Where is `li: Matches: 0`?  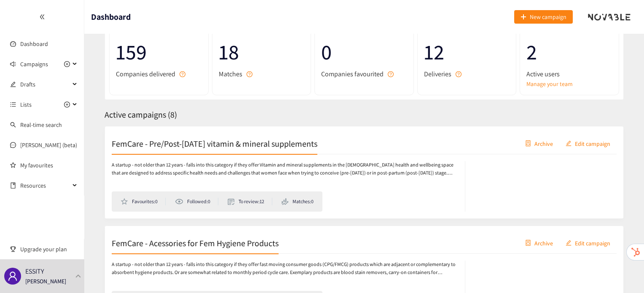
li: Matches: 0 is located at coordinates (297, 201).